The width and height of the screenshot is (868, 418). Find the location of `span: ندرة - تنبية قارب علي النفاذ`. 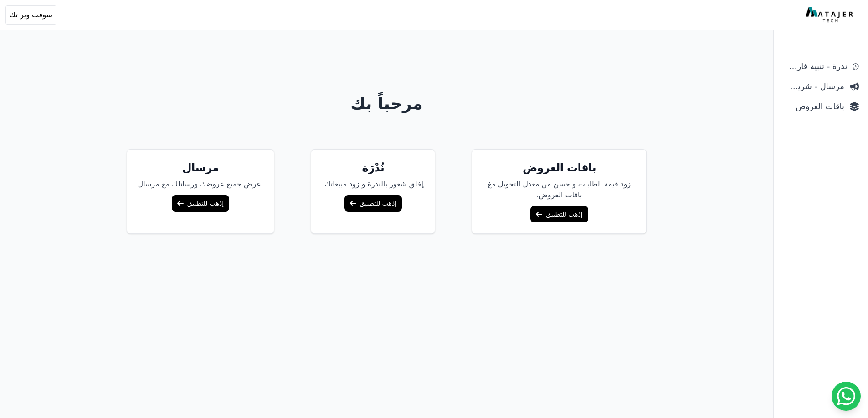

span: ندرة - تنبية قارب علي النفاذ is located at coordinates (815, 67).